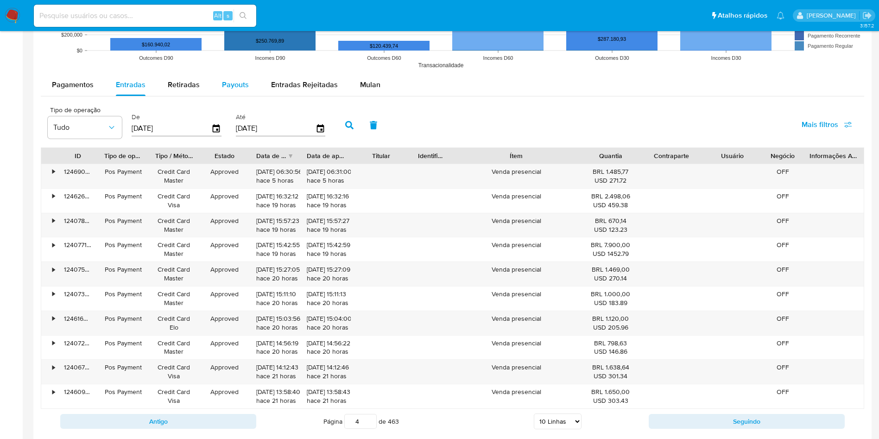  I want to click on a: Sair, so click(867, 15).